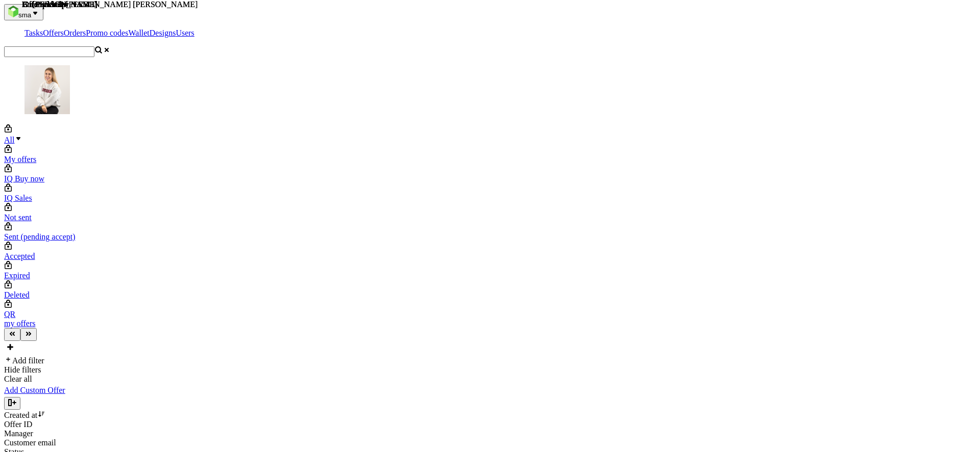 The image size is (980, 452). Describe the element at coordinates (18, 424) in the screenshot. I see `span: Offer ID` at that location.